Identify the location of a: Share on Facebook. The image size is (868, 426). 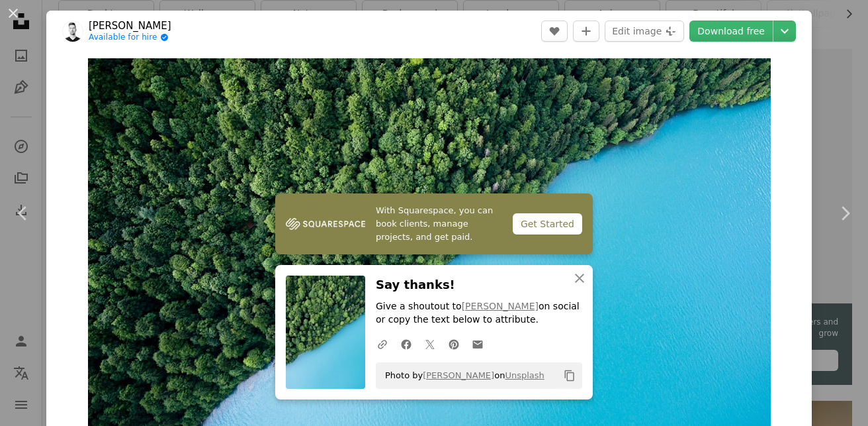
(407, 344).